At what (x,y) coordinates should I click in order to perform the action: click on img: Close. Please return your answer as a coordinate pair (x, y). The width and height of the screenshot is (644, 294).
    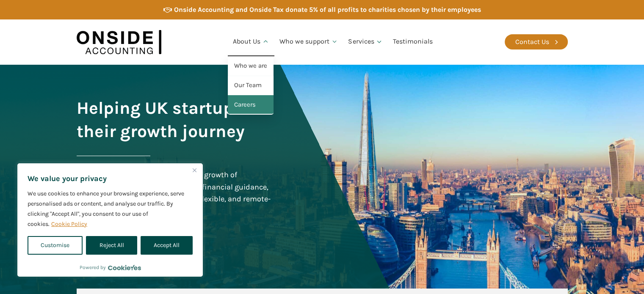
    Looking at the image, I should click on (194, 170).